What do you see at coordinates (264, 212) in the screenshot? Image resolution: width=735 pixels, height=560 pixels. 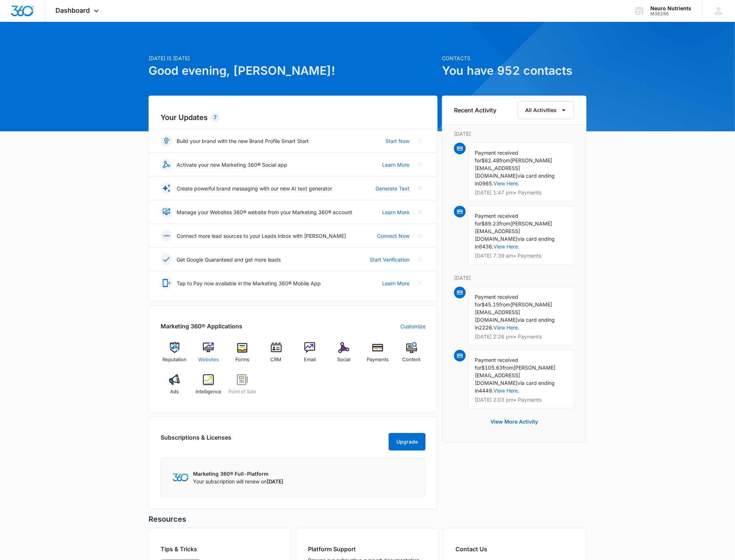 I see `p: Manage your Websites 360® website from your Marketing 360® account` at bounding box center [264, 212].